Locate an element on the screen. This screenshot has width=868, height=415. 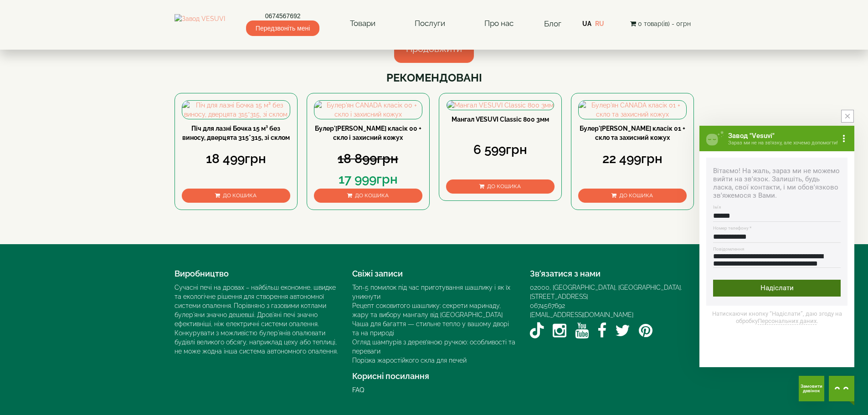
img: Завод VESUVI is located at coordinates (199, 24).